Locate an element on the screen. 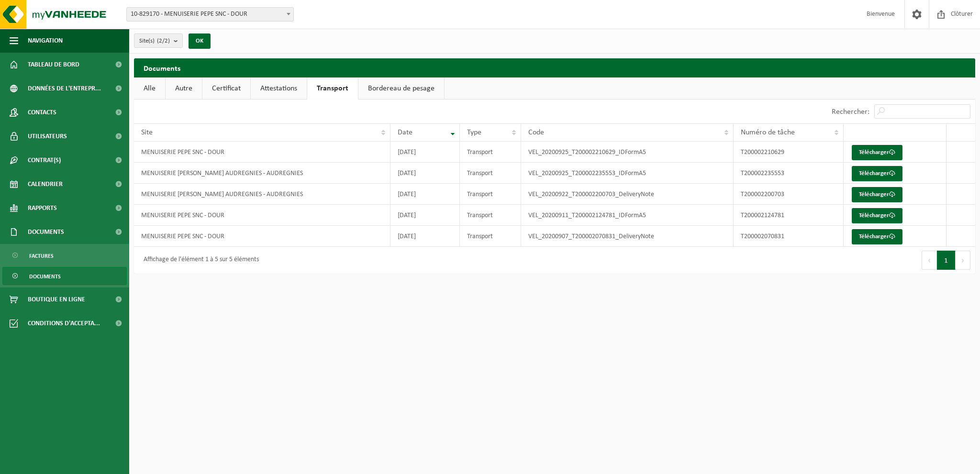 The image size is (980, 474). a: Autre is located at coordinates (184, 89).